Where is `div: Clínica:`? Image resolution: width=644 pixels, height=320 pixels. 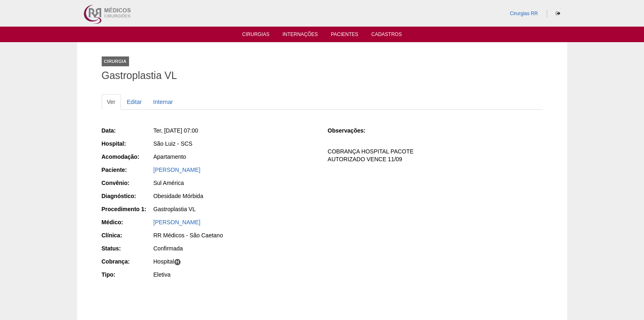 div: Clínica: is located at coordinates (127, 235).